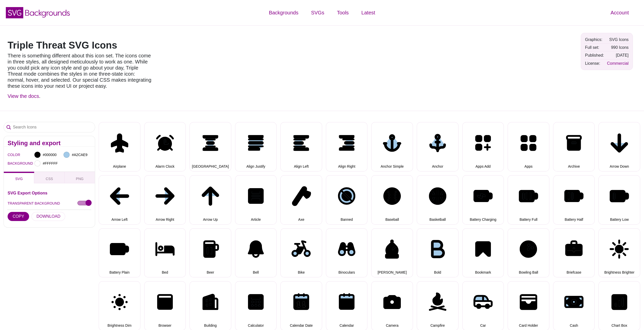 This screenshot has width=644, height=330. I want to click on input: Search Icons, so click(49, 127).